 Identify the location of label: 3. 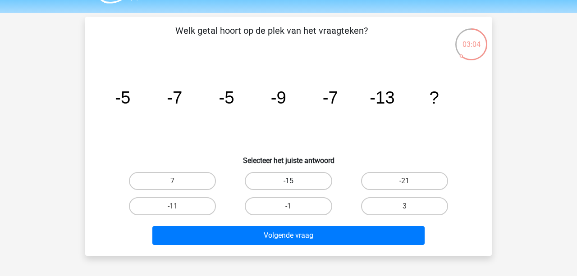
(405, 207).